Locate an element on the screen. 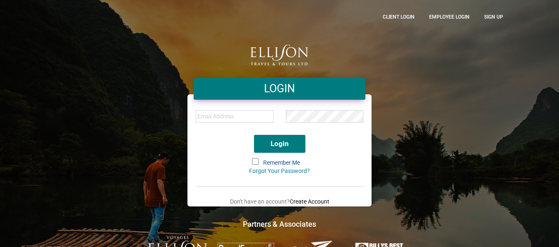 The image size is (559, 247). a: Employee Login is located at coordinates (449, 17).